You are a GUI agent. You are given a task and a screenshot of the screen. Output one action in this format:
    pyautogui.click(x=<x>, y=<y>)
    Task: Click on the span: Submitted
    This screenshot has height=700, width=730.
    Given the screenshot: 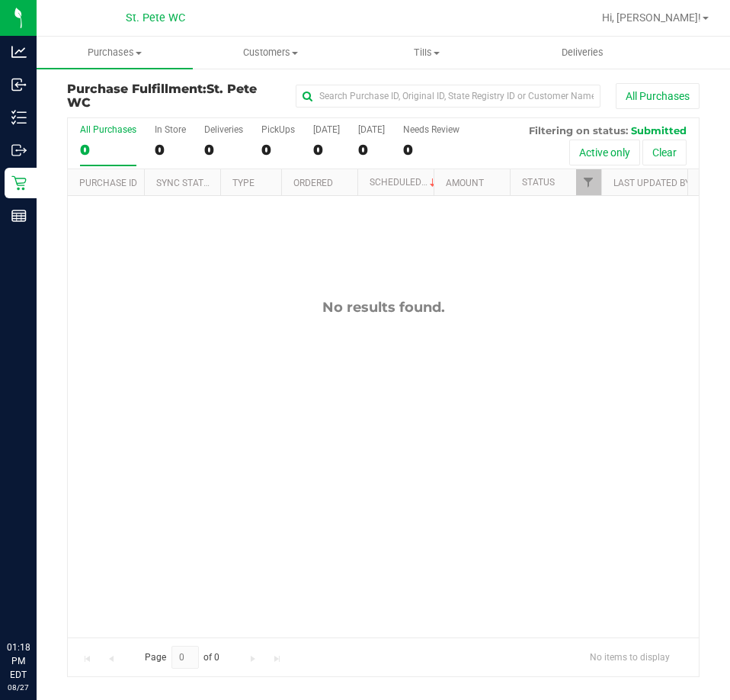 What is the action you would take?
    pyautogui.click(x=658, y=131)
    